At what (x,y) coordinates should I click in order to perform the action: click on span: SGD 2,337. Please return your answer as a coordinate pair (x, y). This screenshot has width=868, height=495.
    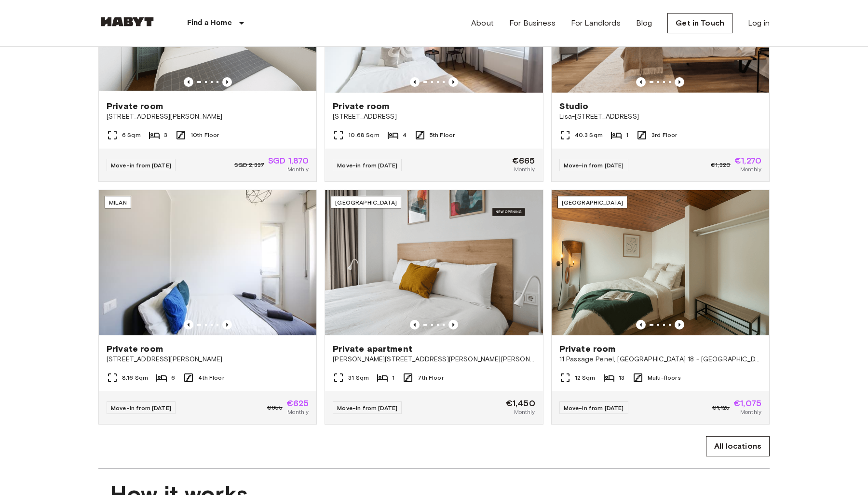
    Looking at the image, I should click on (249, 165).